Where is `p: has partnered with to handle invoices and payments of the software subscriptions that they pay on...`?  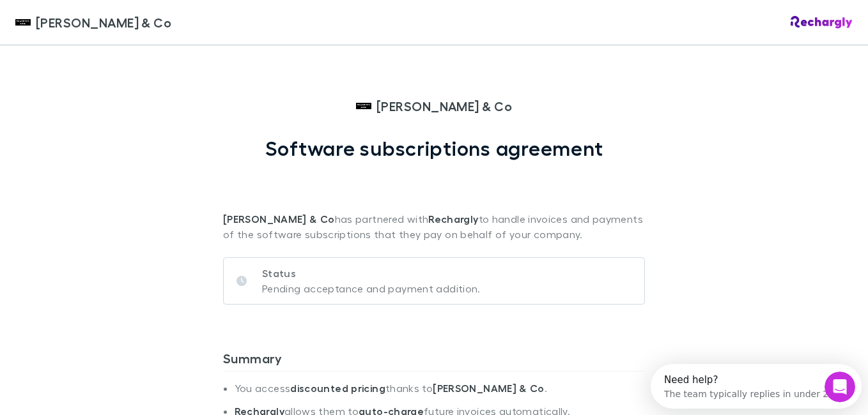 p: has partnered with to handle invoices and payments of the software subscriptions that they pay on... is located at coordinates (434, 201).